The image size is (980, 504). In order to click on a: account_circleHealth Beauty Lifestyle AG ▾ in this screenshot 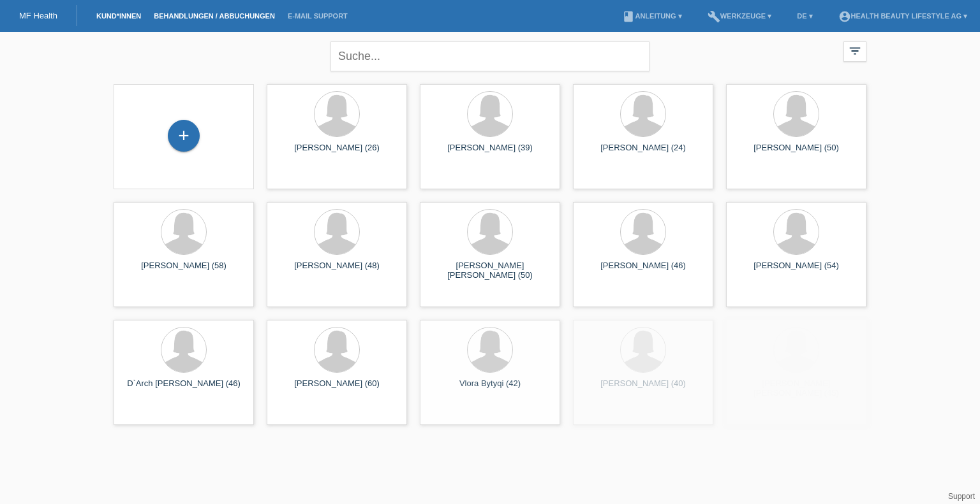, I will do `click(903, 16)`.